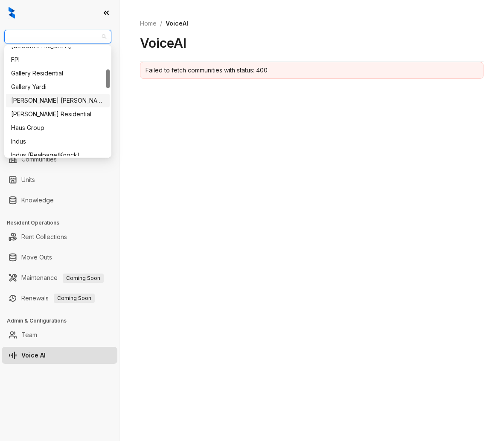 This screenshot has height=441, width=504. What do you see at coordinates (58, 60) in the screenshot?
I see `div: FPI` at bounding box center [58, 60].